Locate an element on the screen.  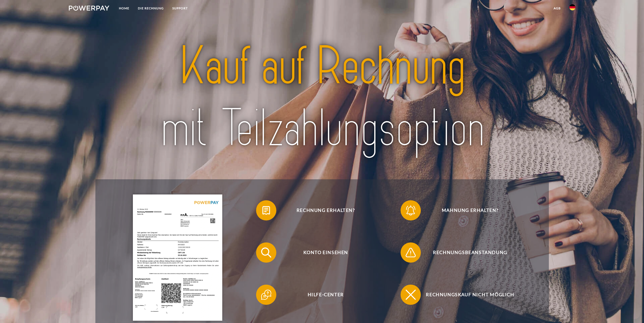
a: Rechnungsbeanstandung is located at coordinates (466, 253).